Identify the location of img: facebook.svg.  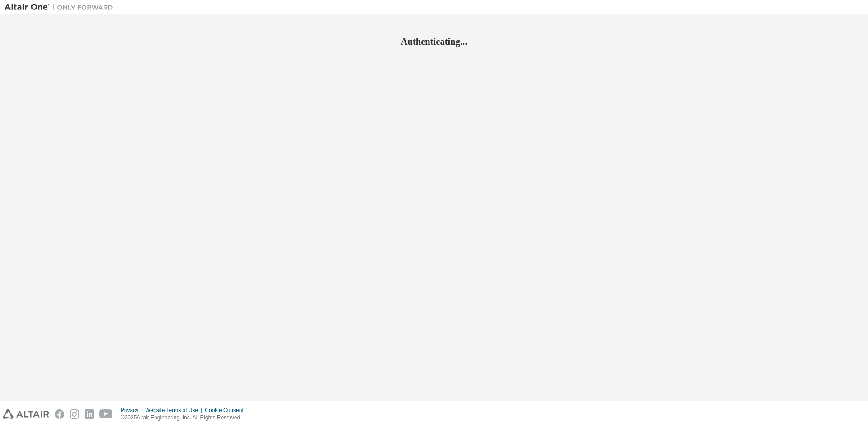
(59, 414).